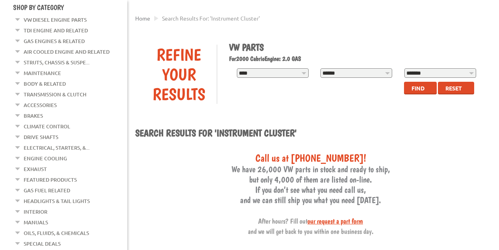  Describe the element at coordinates (41, 137) in the screenshot. I see `a: Drive Shafts` at that location.